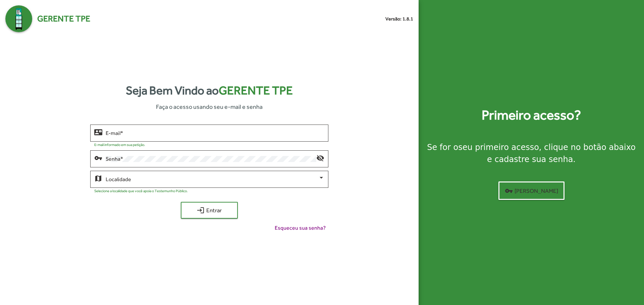 The height and width of the screenshot is (305, 644). What do you see at coordinates (209, 90) in the screenshot?
I see `strong: Seja Bem Vindo ao` at bounding box center [209, 90].